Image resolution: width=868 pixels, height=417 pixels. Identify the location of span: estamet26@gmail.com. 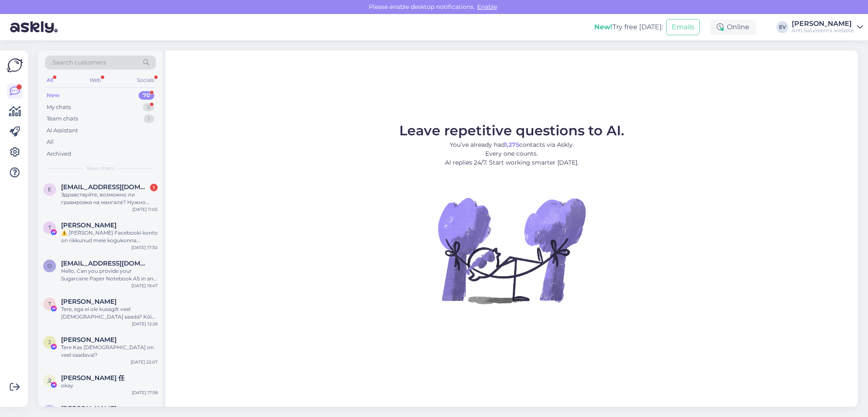
(105, 187).